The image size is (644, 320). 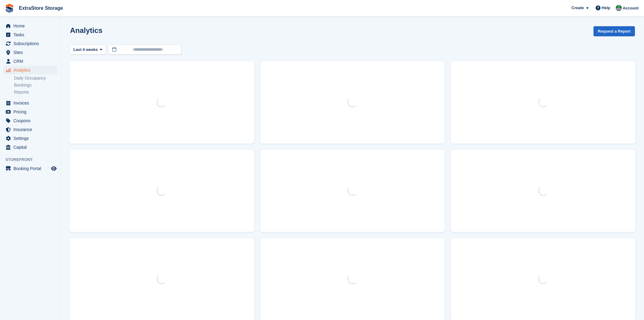 I want to click on span: Help, so click(x=606, y=8).